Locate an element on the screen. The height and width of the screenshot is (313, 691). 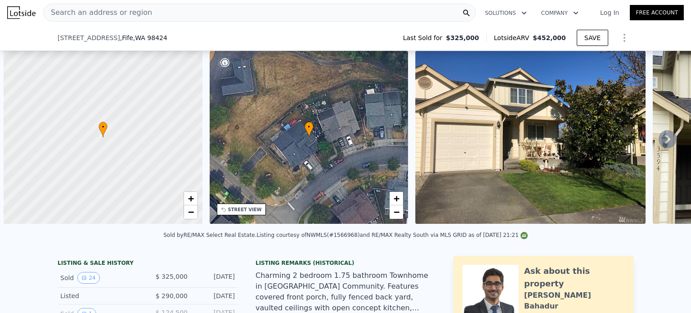
div: Sold is located at coordinates (100, 278).